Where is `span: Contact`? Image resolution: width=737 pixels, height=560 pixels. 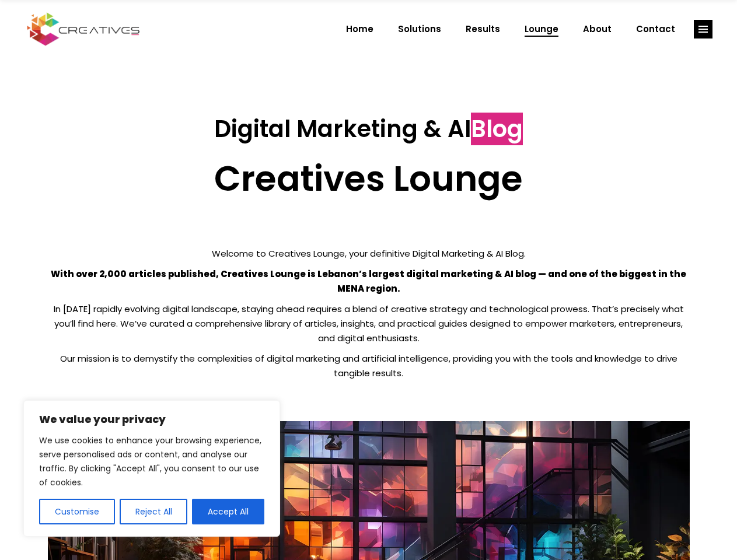 span: Contact is located at coordinates (656, 29).